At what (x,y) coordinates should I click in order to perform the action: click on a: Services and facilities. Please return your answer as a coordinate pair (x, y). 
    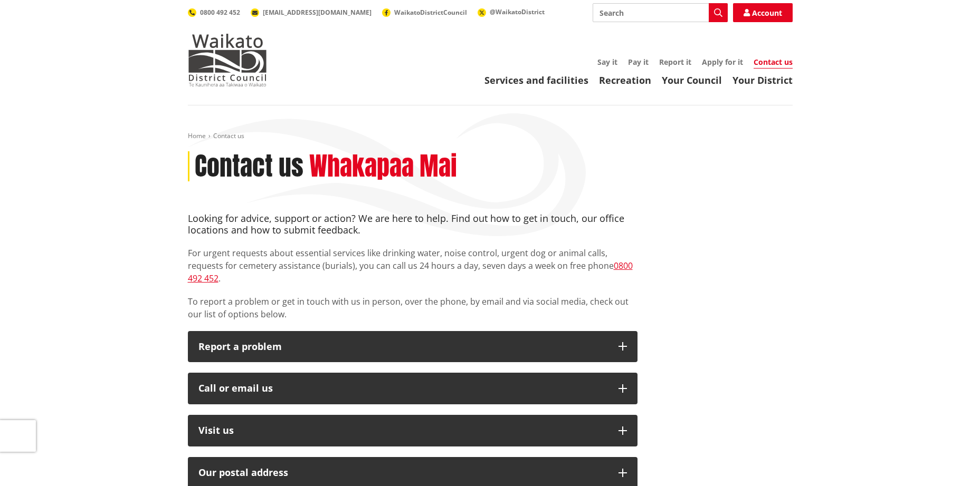
    Looking at the image, I should click on (536, 80).